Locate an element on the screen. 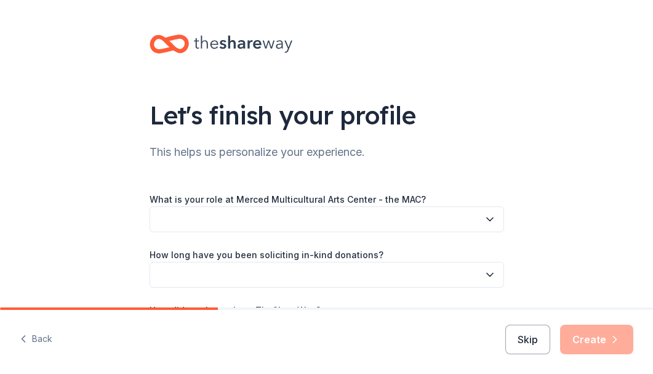 The height and width of the screenshot is (374, 653). div: Let's finish your profile is located at coordinates (327, 115).